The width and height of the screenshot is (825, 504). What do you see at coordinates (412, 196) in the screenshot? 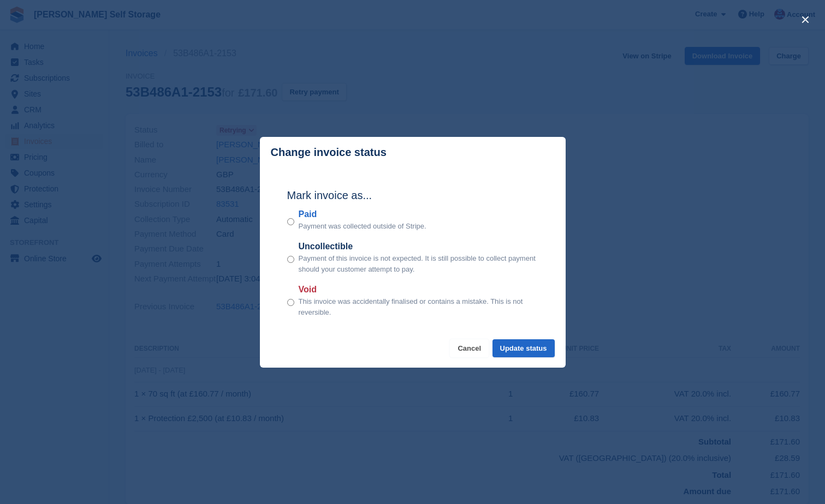
I see `h2: Mark invoice as...` at bounding box center [412, 196].